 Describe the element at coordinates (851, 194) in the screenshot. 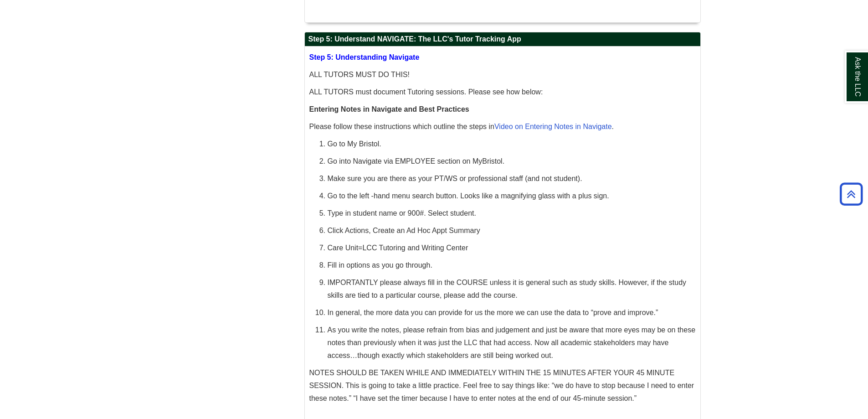

I see `a: Back to Top` at that location.